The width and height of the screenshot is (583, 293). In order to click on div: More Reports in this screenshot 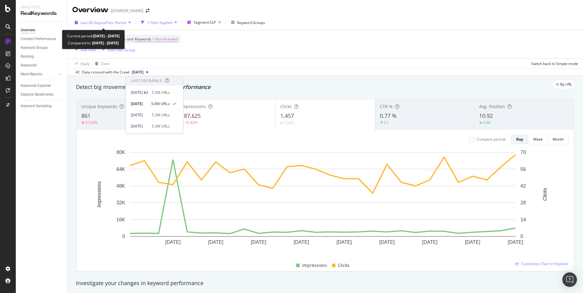, I will do `click(31, 74)`.